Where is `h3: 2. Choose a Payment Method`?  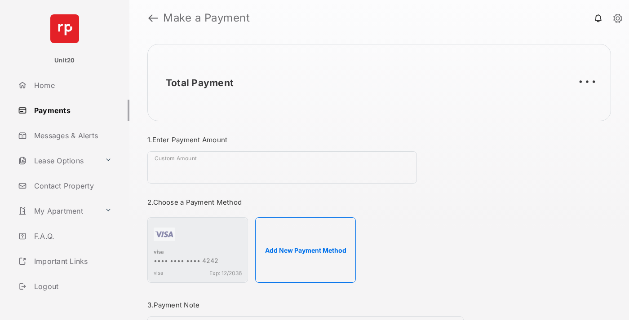
h3: 2. Choose a Payment Method is located at coordinates (305, 202).